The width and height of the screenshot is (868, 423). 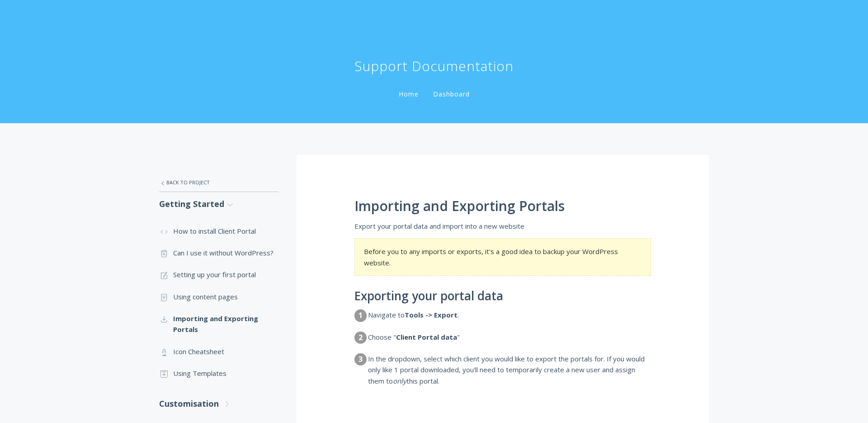 I want to click on dt: 3, so click(x=361, y=359).